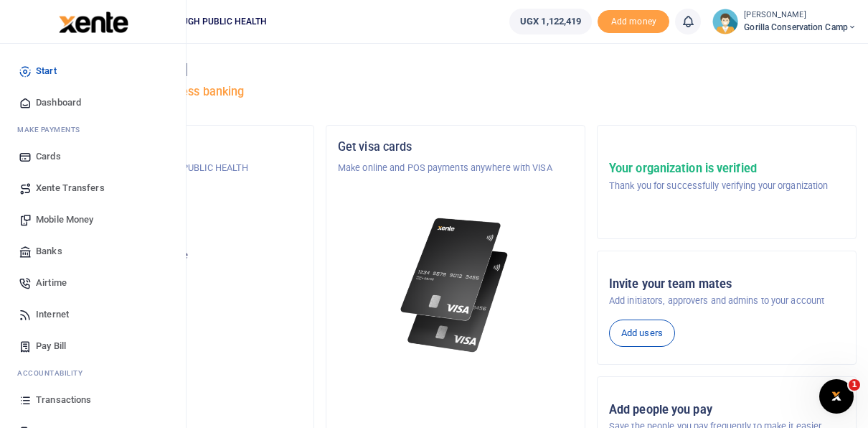 This screenshot has width=868, height=428. Describe the element at coordinates (63, 400) in the screenshot. I see `span: Transactions` at that location.